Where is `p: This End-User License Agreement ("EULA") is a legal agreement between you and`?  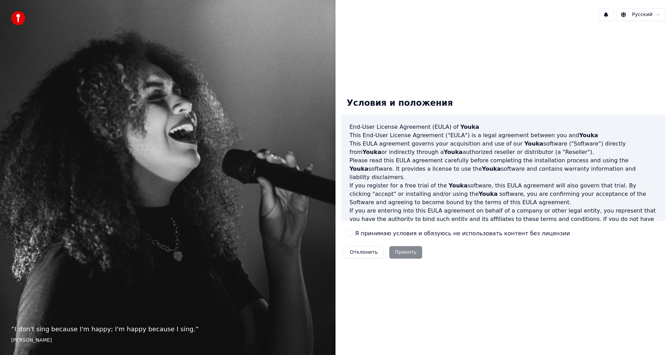 p: This End-User License Agreement ("EULA") is a legal agreement between you and is located at coordinates (503, 136).